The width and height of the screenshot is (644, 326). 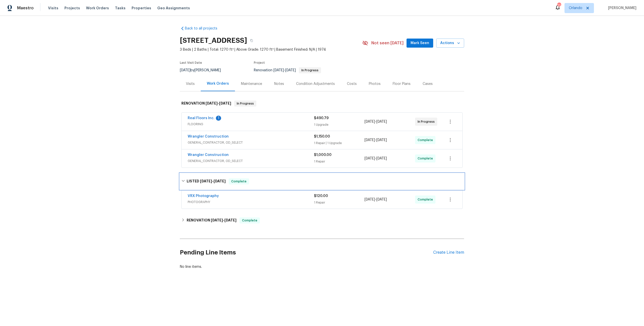 What do you see at coordinates (420, 43) in the screenshot?
I see `span: Mark Seen` at bounding box center [420, 43].